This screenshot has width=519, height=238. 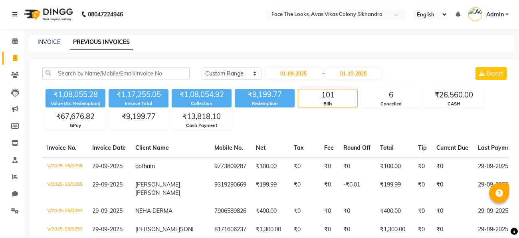 What do you see at coordinates (202, 103) in the screenshot?
I see `div: Collection` at bounding box center [202, 103].